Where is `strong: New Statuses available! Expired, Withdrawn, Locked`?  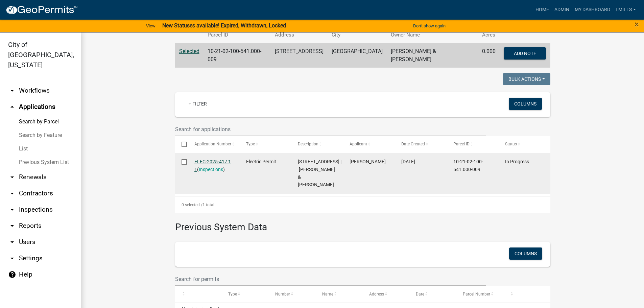
strong: New Statuses available! Expired, Withdrawn, Locked is located at coordinates (224, 25).